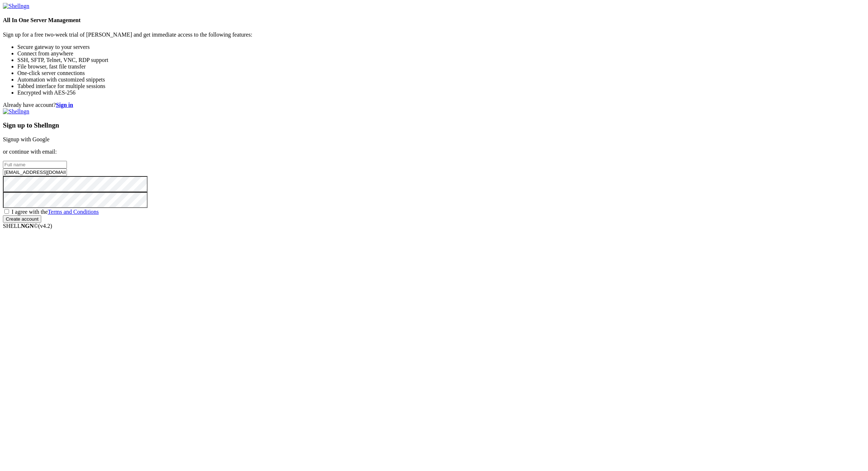 The width and height of the screenshot is (868, 471). Describe the element at coordinates (441, 66) in the screenshot. I see `li: File browser, fast file transfer` at that location.